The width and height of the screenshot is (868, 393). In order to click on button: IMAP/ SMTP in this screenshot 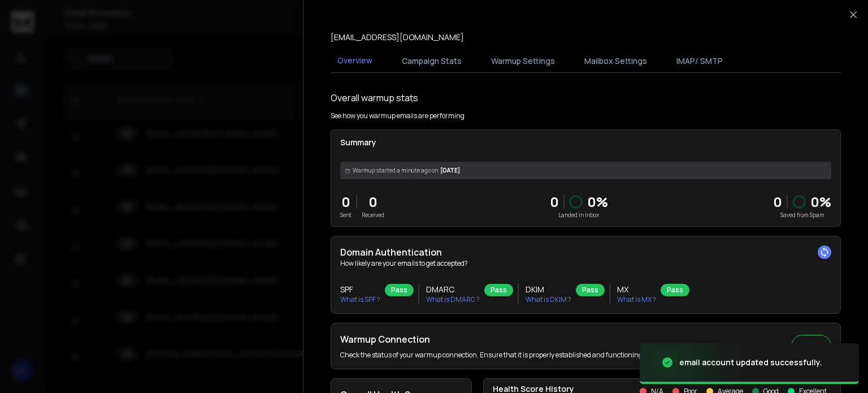, I will do `click(700, 61)`.